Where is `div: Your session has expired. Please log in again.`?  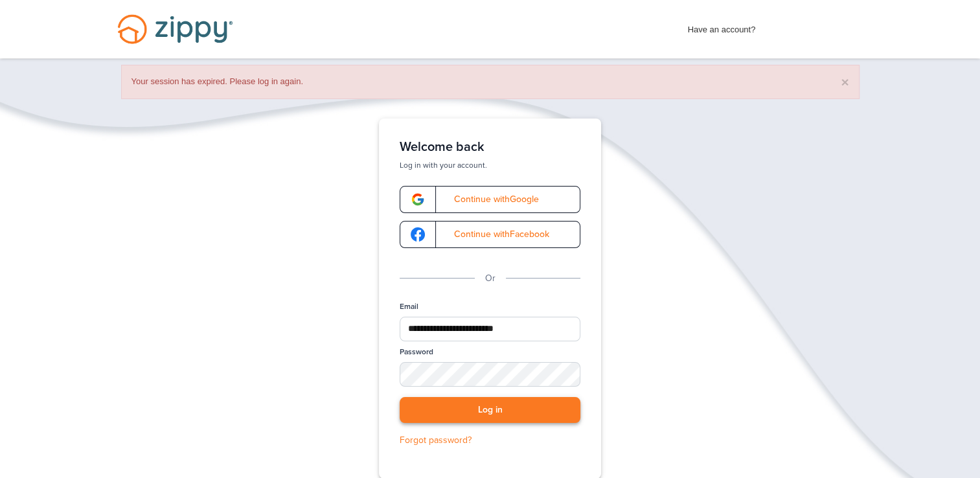
div: Your session has expired. Please log in again. is located at coordinates (490, 82).